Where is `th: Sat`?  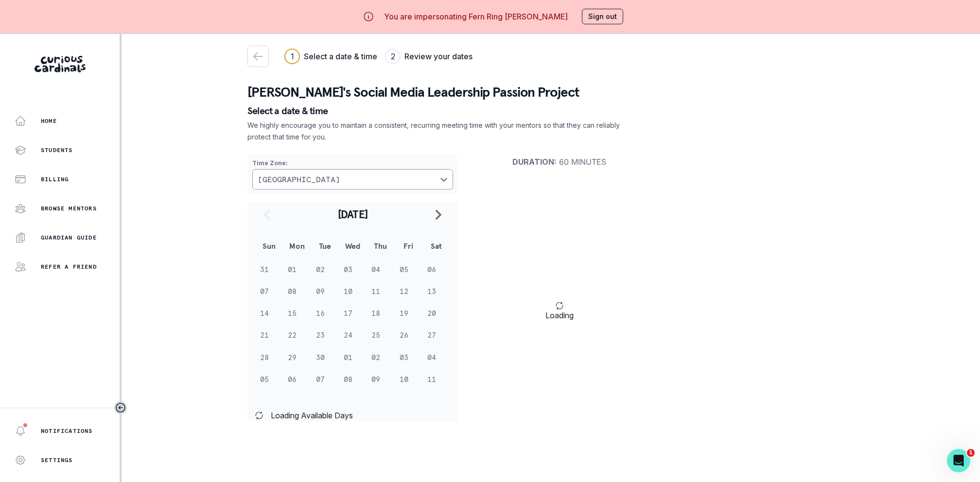
th: Sat is located at coordinates (436, 246).